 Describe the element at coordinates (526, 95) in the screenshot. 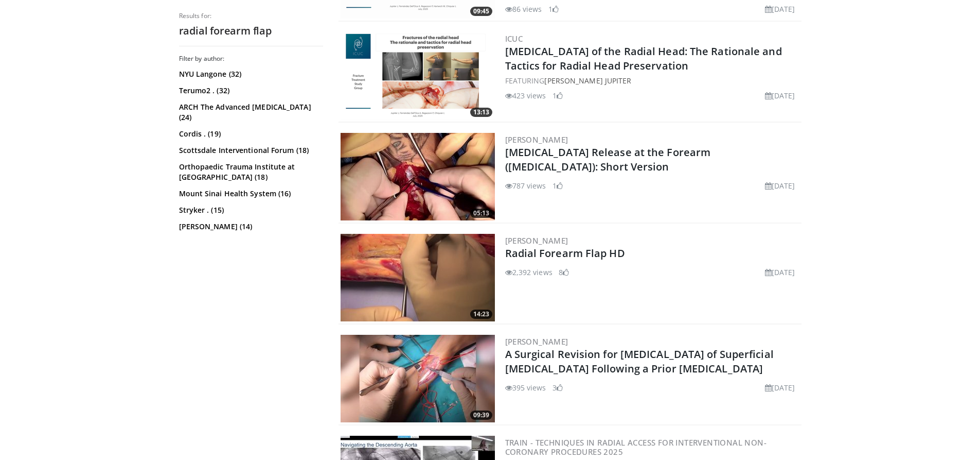

I see `li: 423 views` at that location.